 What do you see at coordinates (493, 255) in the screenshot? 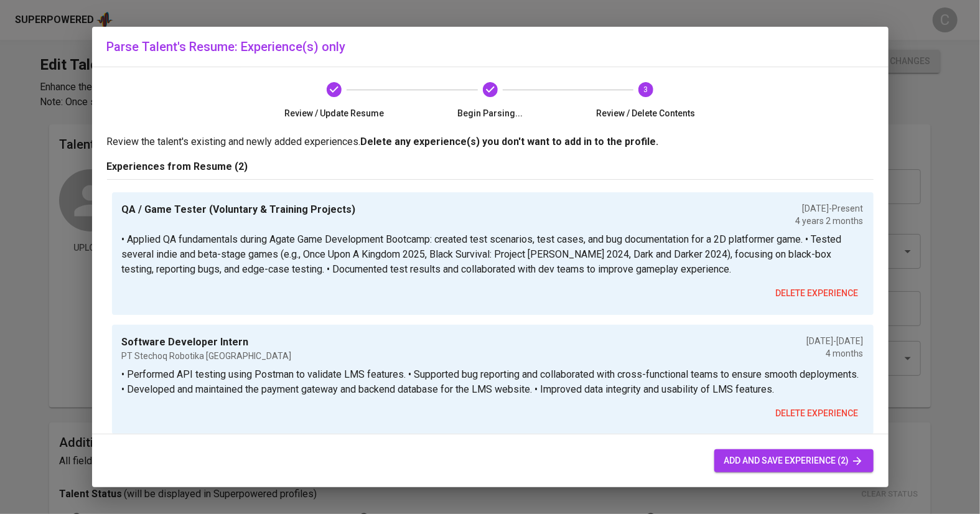
I see `p: • Applied QA fundamentals during Agate Game Development Bootcamp: created test scenarios, test ca...` at bounding box center [493, 255].